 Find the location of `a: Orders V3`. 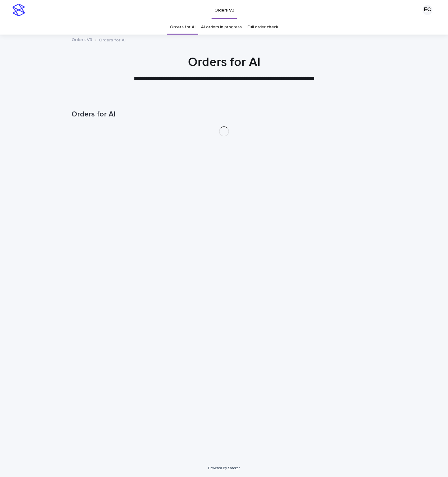

a: Orders V3 is located at coordinates (82, 39).